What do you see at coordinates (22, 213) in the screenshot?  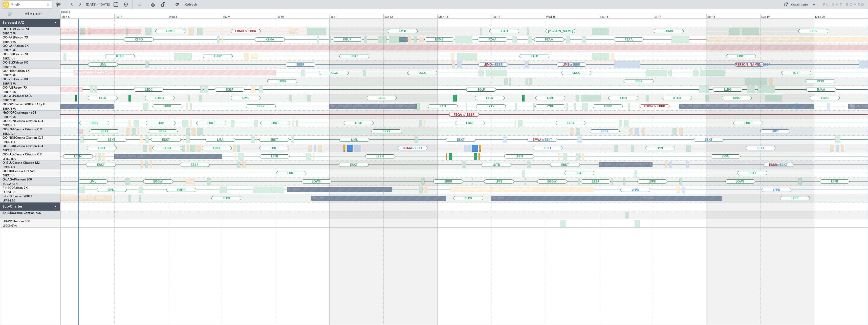 I see `a: SX-RJBCessna Citation XLS` at bounding box center [22, 213].